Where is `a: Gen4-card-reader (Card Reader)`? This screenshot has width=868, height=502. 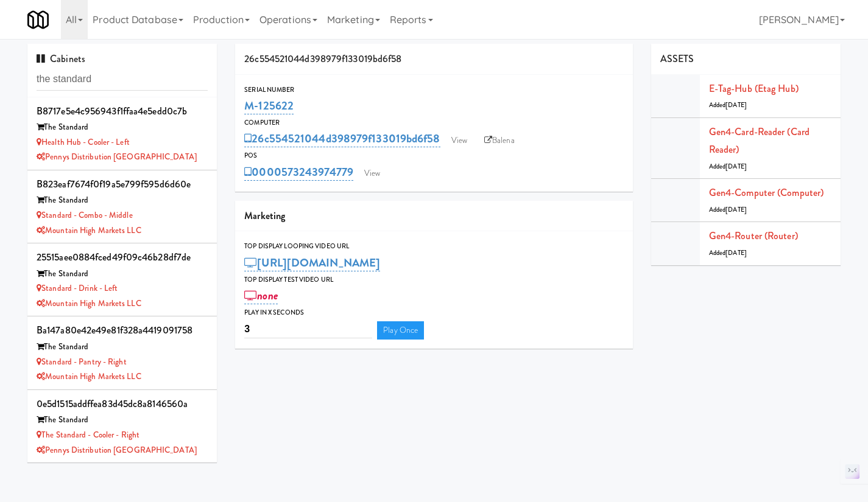 a: Gen4-card-reader (Card Reader) is located at coordinates (759, 141).